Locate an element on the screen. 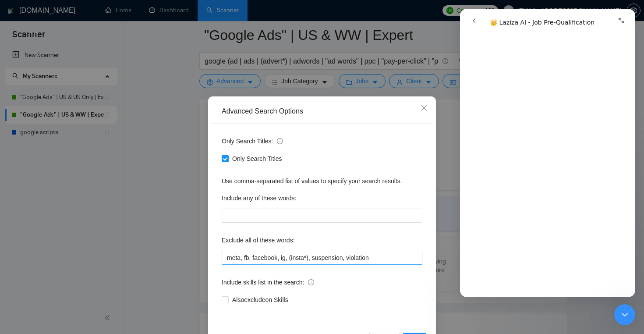 This screenshot has width=644, height=334. span: Include skills list in the search: is located at coordinates (268, 283).